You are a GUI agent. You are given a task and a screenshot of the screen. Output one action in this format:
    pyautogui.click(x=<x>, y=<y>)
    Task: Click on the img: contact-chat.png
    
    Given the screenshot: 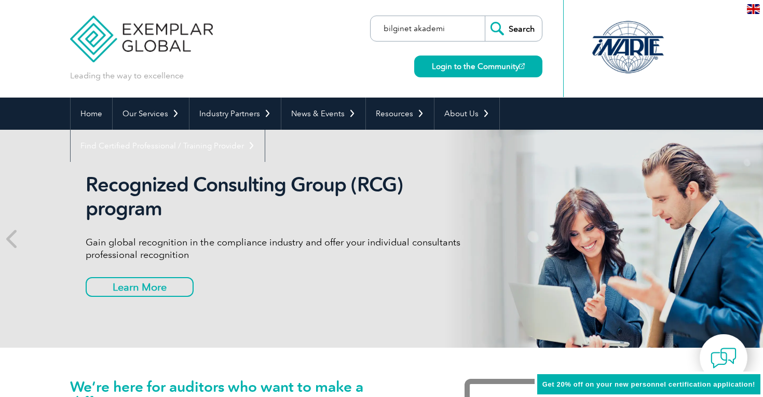 What is the action you would take?
    pyautogui.click(x=724, y=358)
    